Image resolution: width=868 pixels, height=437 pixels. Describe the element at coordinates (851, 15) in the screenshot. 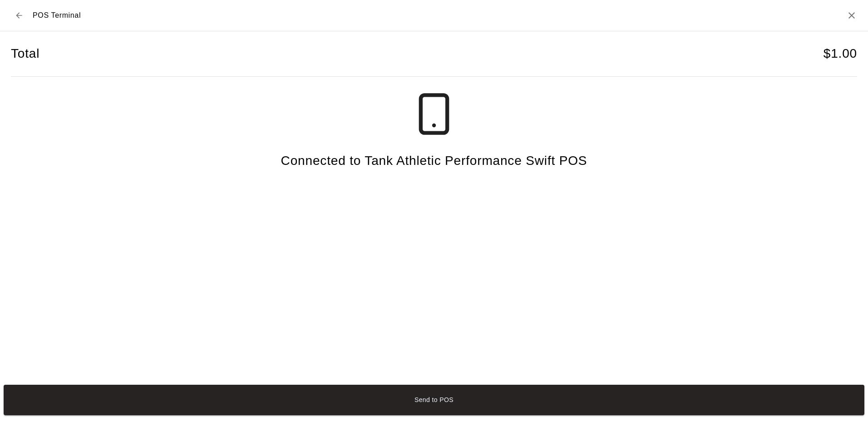

I see `button: Close` at that location.